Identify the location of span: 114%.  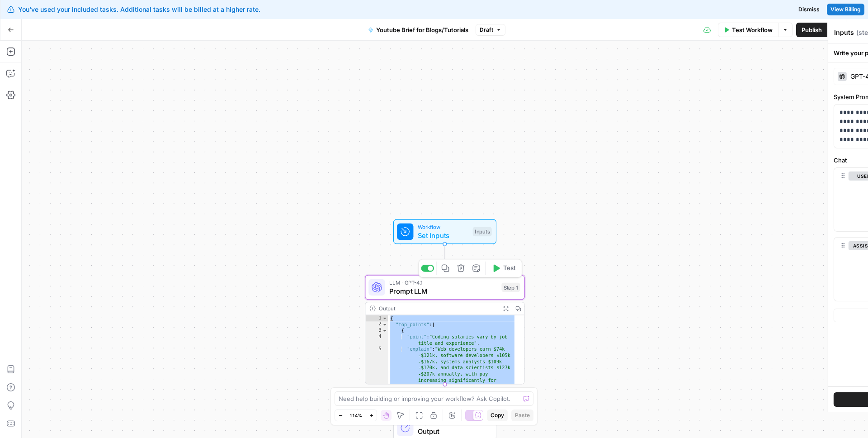
(356, 415).